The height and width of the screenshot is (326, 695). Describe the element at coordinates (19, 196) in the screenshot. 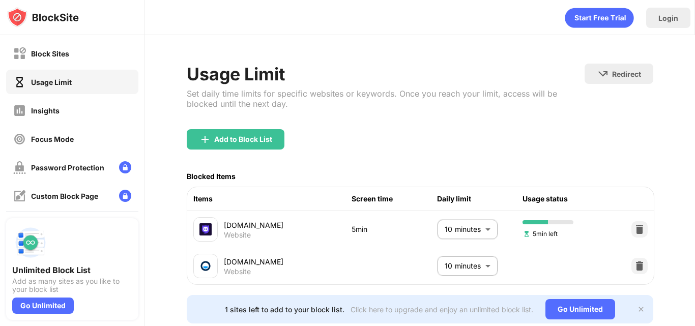

I see `img: customize-block-page-off.svg` at that location.